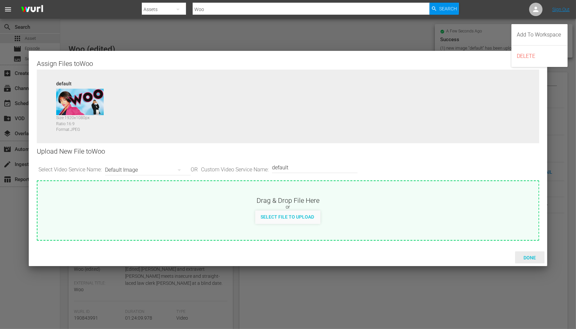 The width and height of the screenshot is (576, 329). What do you see at coordinates (288, 200) in the screenshot?
I see `div: Drag & Drop File Here` at bounding box center [288, 200].